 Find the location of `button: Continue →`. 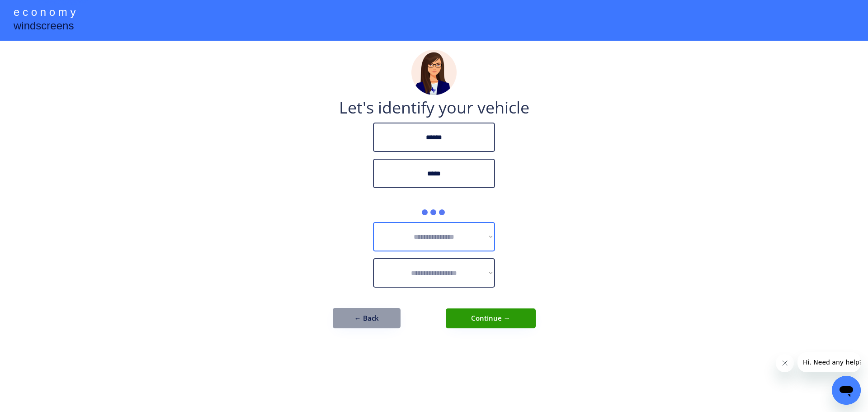

button: Continue → is located at coordinates (490, 318).